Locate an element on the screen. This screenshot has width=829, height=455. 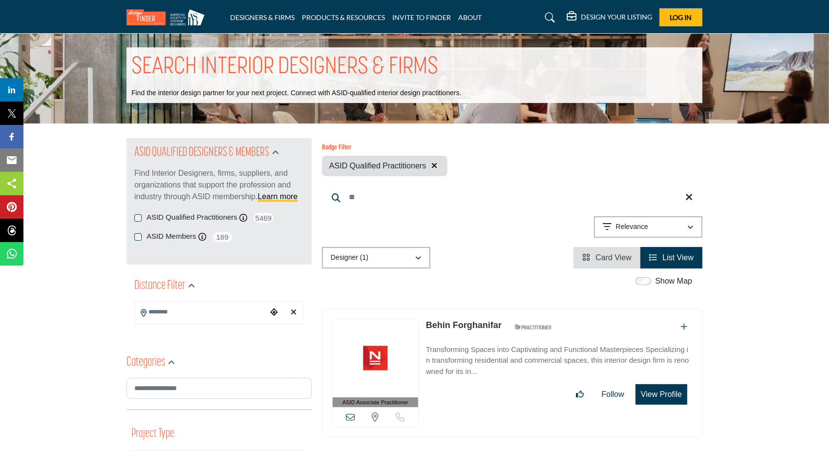
a: Add To List is located at coordinates (684, 327).